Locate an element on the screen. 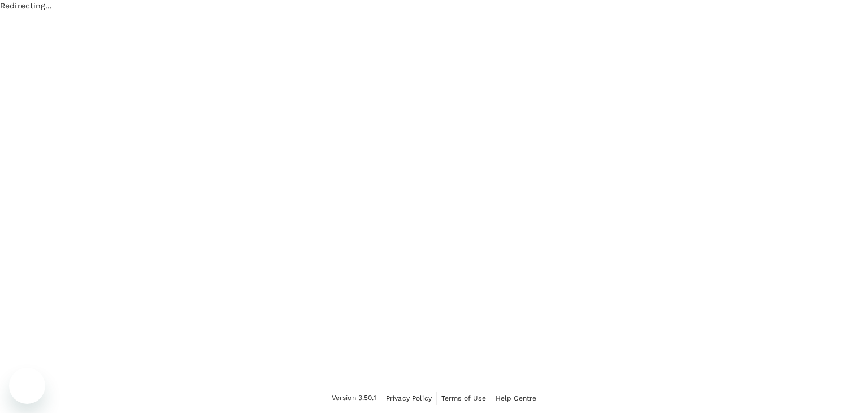  a: Privacy Policy is located at coordinates (409, 398).